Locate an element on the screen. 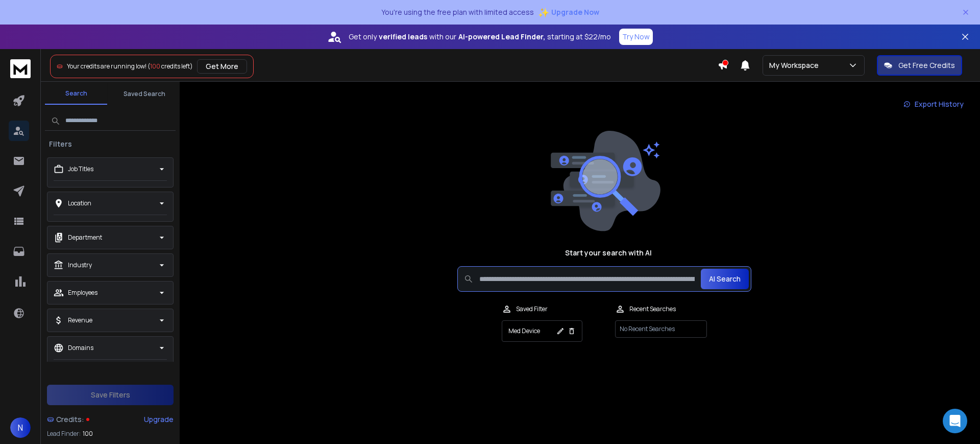 The width and height of the screenshot is (980, 444). p: Job Titles is located at coordinates (81, 169).